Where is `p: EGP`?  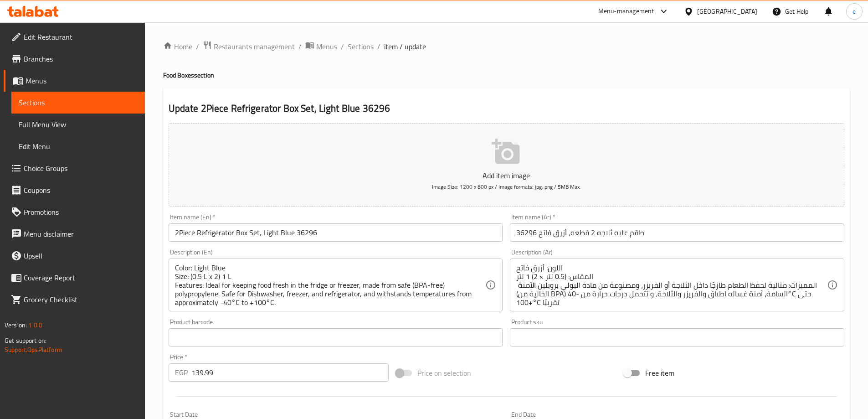 p: EGP is located at coordinates (181, 372).